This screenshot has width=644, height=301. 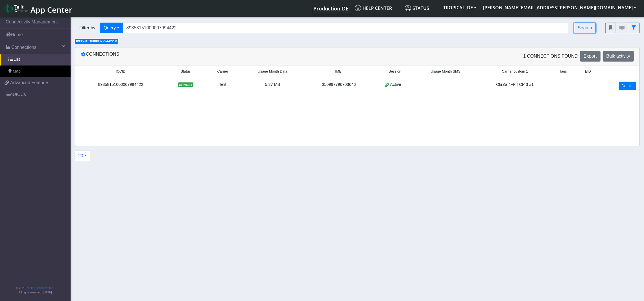 What do you see at coordinates (618, 56) in the screenshot?
I see `span: Bulk activity` at bounding box center [618, 56].